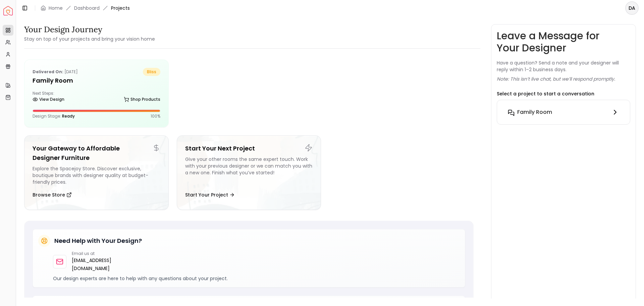 This screenshot has width=644, height=306. Describe the element at coordinates (556, 79) in the screenshot. I see `p: Note: This isn’t live chat, but we’ll respond promptly.` at that location.